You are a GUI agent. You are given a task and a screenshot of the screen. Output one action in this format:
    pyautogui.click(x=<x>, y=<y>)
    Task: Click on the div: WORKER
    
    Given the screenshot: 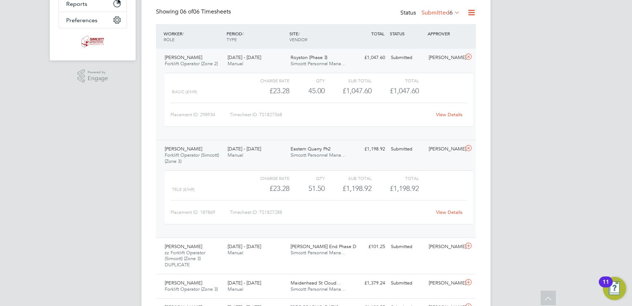 What is the action you would take?
    pyautogui.click(x=193, y=36)
    